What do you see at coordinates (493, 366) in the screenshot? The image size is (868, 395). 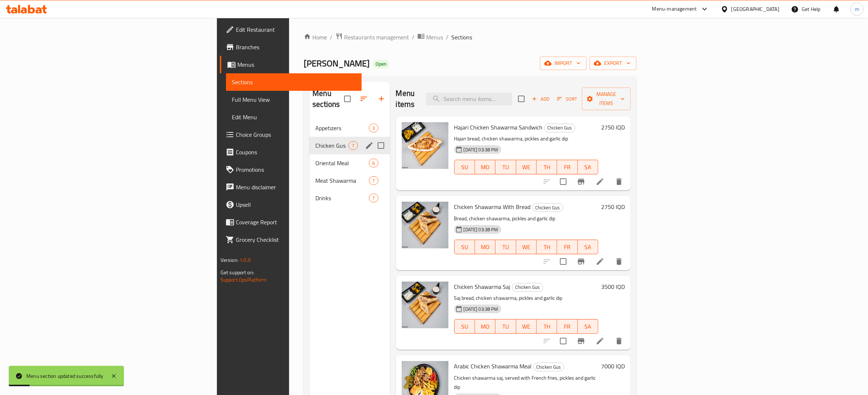 I see `span: Arabic Chicken Shawarma Meal` at bounding box center [493, 366].